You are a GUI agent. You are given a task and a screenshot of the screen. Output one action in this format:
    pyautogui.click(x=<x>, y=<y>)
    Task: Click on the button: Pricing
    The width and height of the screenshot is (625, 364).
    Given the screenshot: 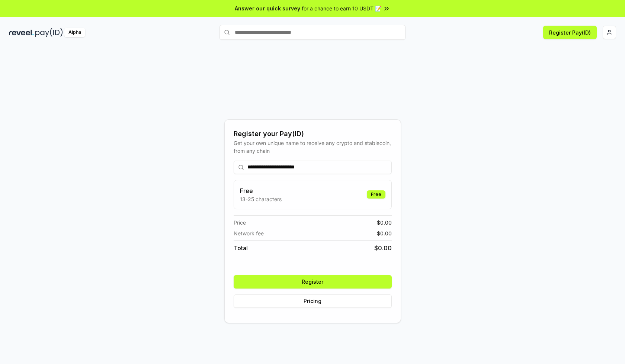 What is the action you would take?
    pyautogui.click(x=313, y=301)
    